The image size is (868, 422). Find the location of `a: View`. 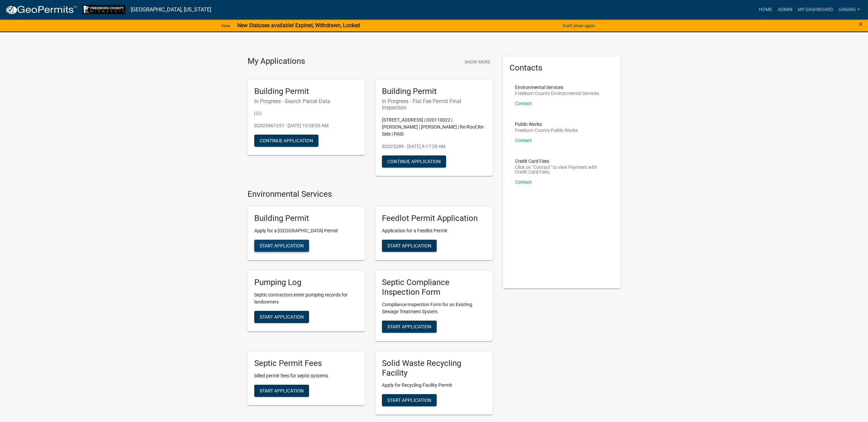

a: View is located at coordinates (226, 25).